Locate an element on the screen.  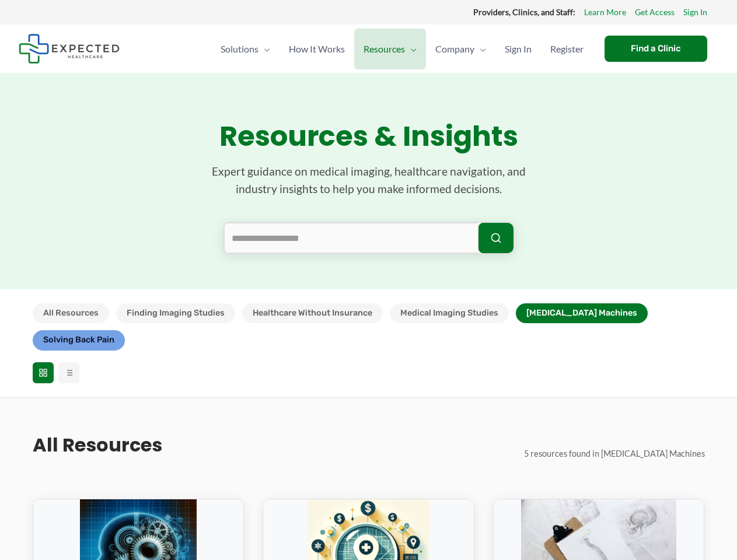
span: How It Works is located at coordinates (317, 49).